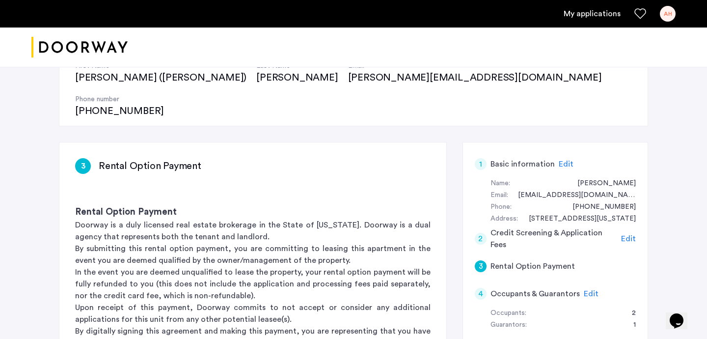 Image resolution: width=707 pixels, height=339 pixels. I want to click on p: Upon receipt of this payment, Doorway commits to not accept or consider any additional applicatio..., so click(253, 313).